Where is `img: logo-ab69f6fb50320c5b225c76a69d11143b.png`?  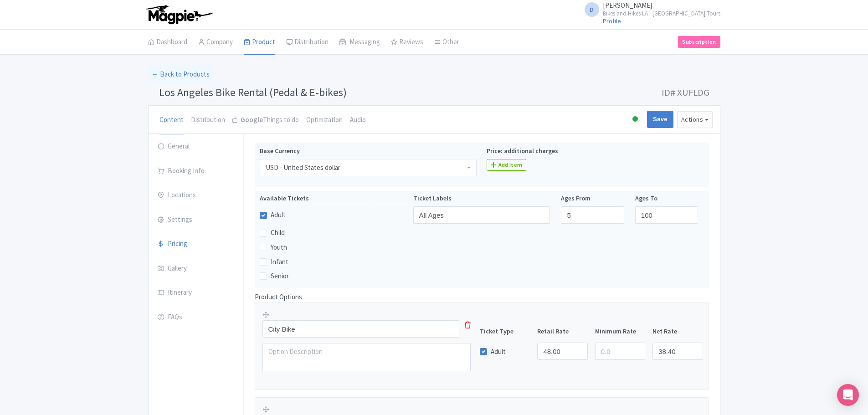 img: logo-ab69f6fb50320c5b225c76a69d11143b.png is located at coordinates (179, 14).